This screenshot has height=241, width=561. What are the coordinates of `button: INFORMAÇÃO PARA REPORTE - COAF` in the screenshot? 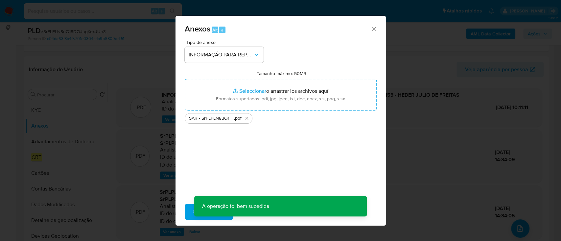 It's located at (224, 55).